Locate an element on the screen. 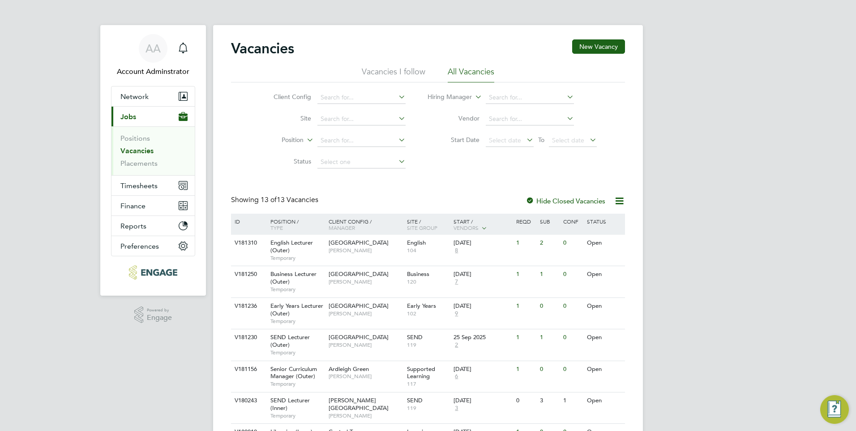  span: Ardleigh Green is located at coordinates (349, 369).